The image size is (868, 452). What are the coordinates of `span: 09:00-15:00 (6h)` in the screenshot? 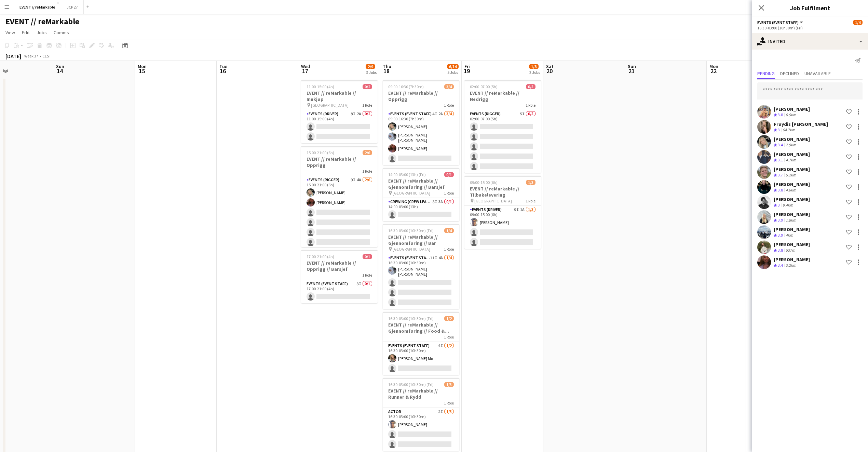 It's located at (484, 182).